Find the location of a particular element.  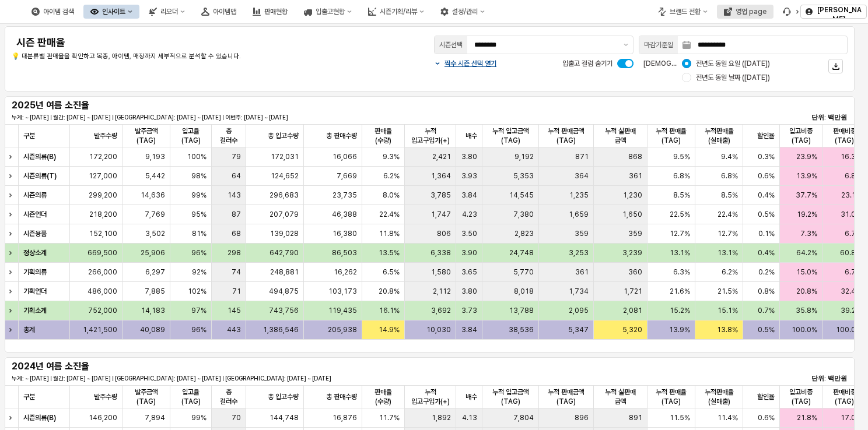

span: 2,081 is located at coordinates (632, 311).